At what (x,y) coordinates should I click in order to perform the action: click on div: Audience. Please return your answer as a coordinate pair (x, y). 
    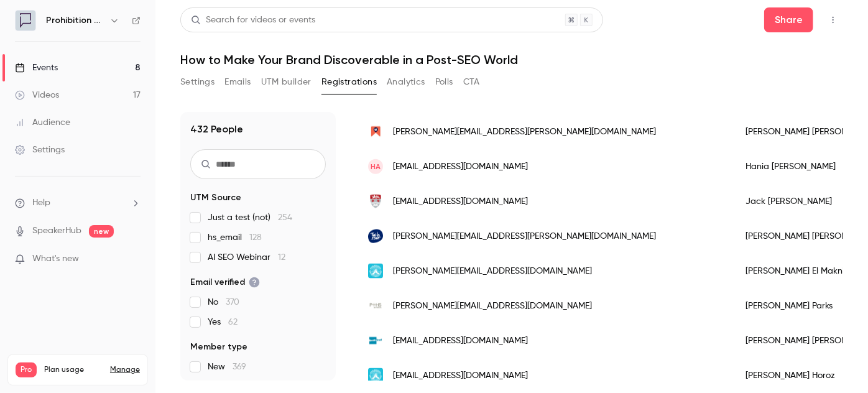
    Looking at the image, I should click on (42, 123).